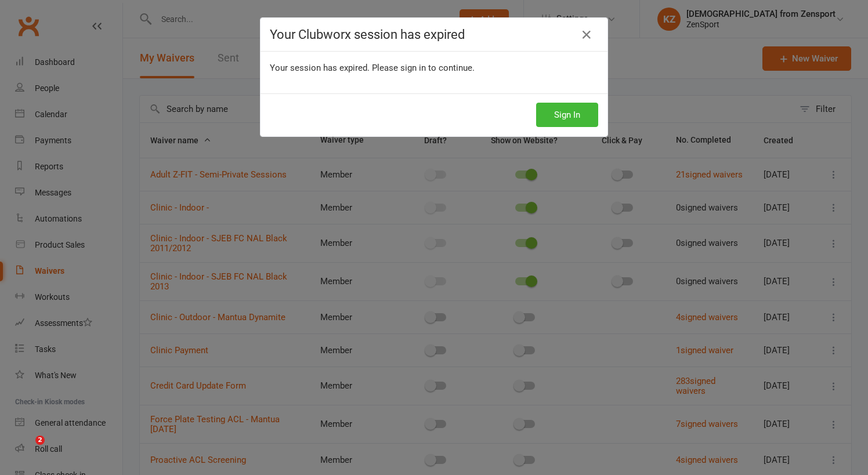 The image size is (868, 475). Describe the element at coordinates (371, 68) in the screenshot. I see `span: Your session has expired. Please sign in to continue.` at that location.